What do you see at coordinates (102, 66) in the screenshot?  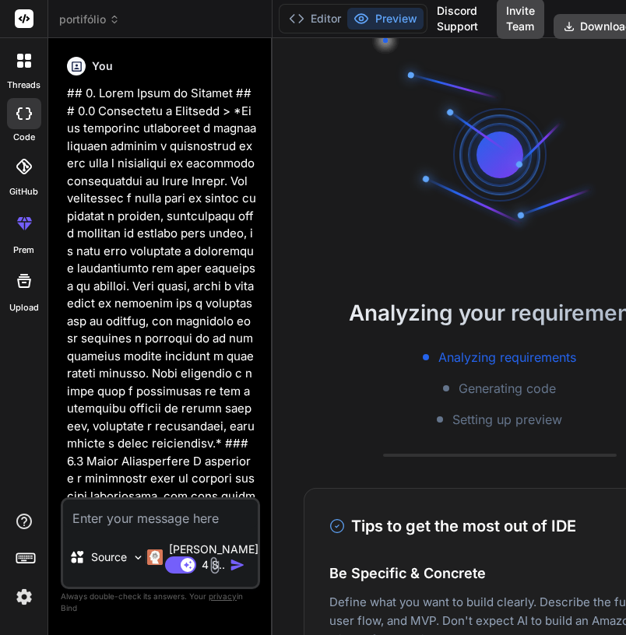 I see `h6: You` at bounding box center [102, 66].